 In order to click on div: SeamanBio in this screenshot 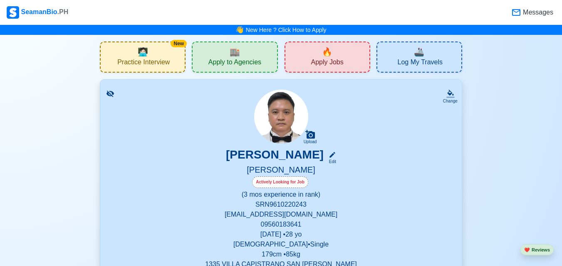, I will do `click(37, 12)`.